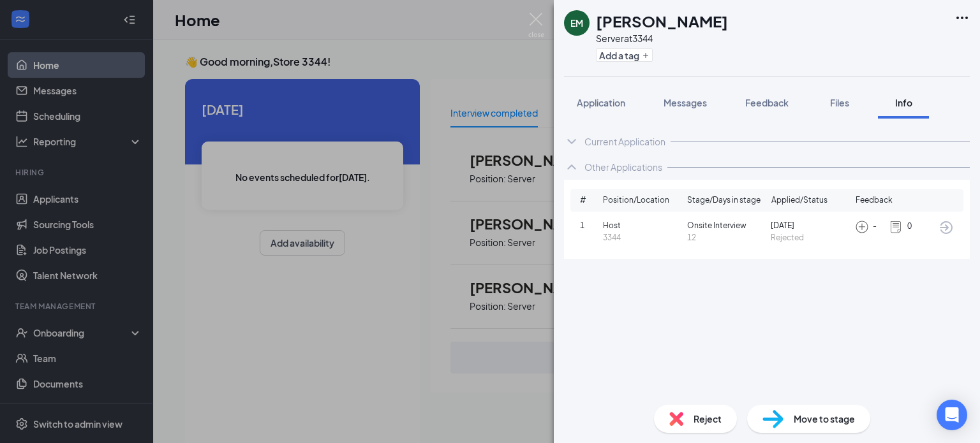 This screenshot has width=980, height=443. I want to click on span: Files, so click(840, 102).